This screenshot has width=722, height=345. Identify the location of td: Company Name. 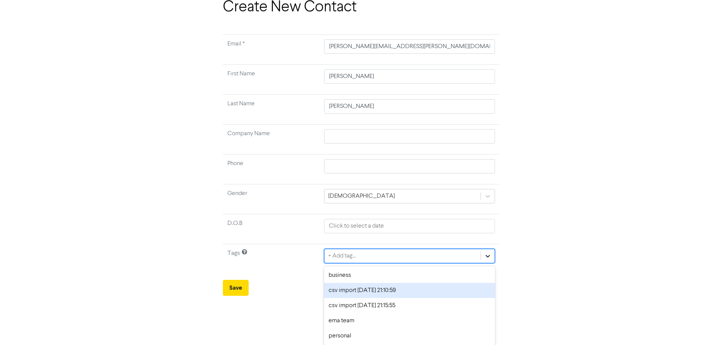
(272, 140).